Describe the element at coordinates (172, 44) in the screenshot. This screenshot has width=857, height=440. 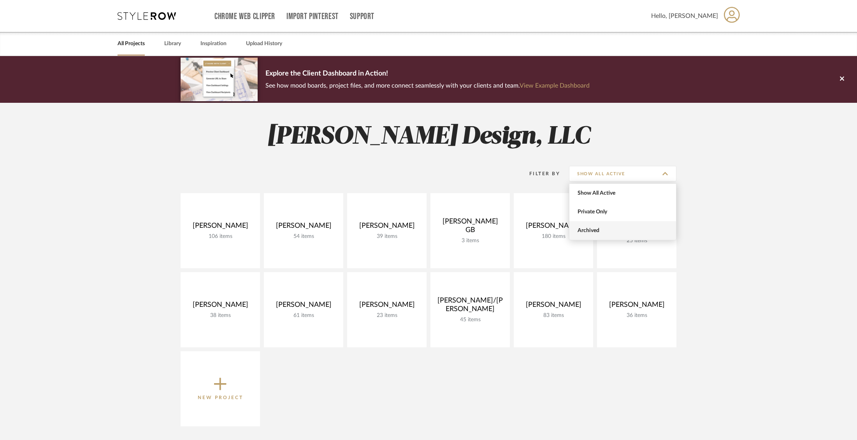
I see `a: Library` at that location.